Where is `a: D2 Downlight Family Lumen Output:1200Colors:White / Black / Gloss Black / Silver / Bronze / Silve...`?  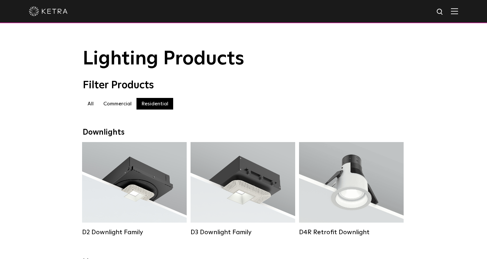
a: D2 Downlight Family Lumen Output:1200Colors:White / Black / Gloss Black / Silver / Bronze / Silve... is located at coordinates (134, 189).